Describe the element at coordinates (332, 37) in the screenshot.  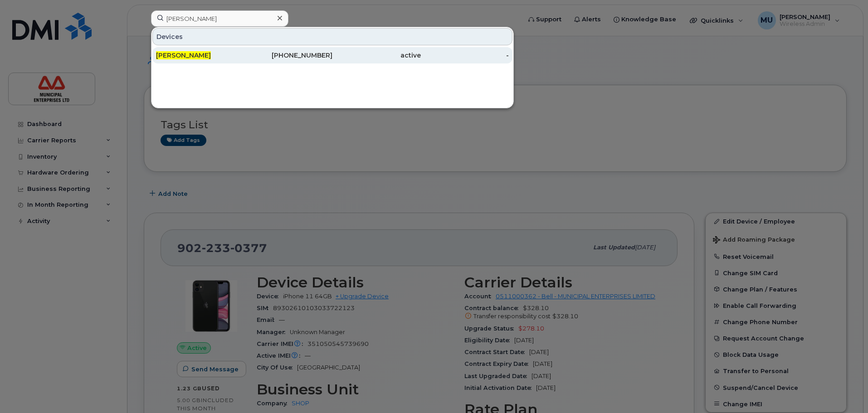
I see `div: Devices` at that location.